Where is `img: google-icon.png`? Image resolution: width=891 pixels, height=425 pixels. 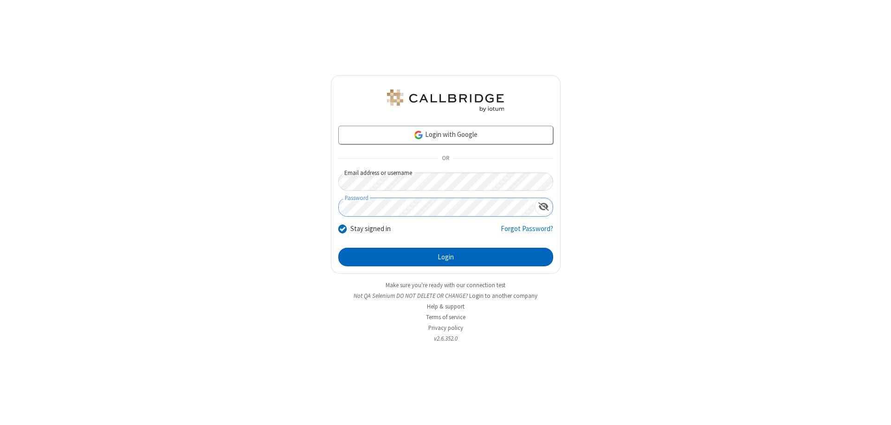
img: google-icon.png is located at coordinates (419, 135).